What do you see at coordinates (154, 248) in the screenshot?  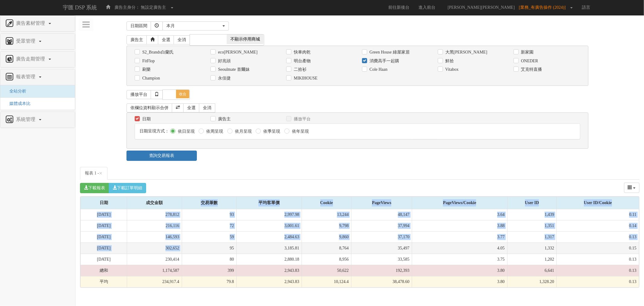 I see `td: 302,652` at bounding box center [154, 248].